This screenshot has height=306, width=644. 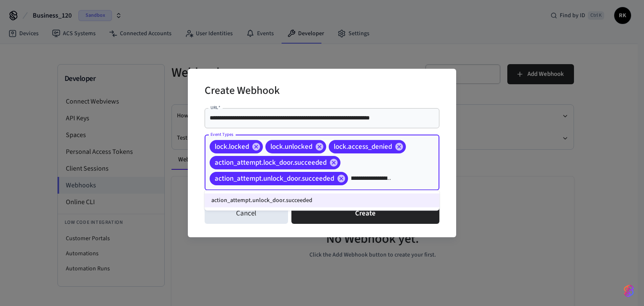 What do you see at coordinates (246, 214) in the screenshot?
I see `button: Cancel` at bounding box center [246, 214].